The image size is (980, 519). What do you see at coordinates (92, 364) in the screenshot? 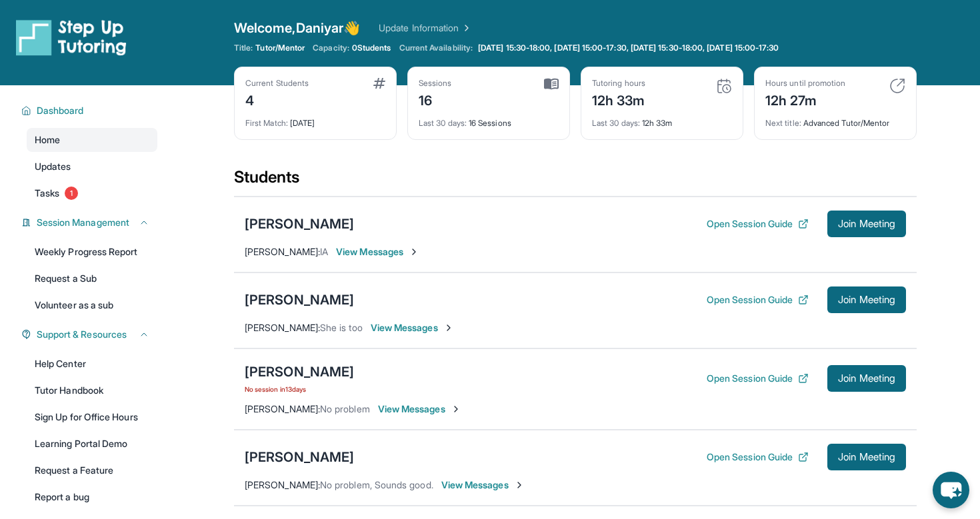
I see `a: Help Center` at bounding box center [92, 364].